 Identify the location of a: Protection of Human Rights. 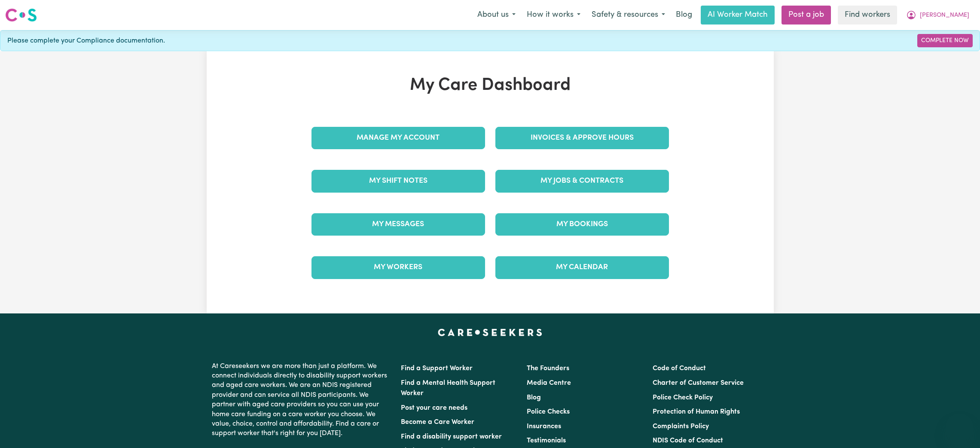
(696, 412).